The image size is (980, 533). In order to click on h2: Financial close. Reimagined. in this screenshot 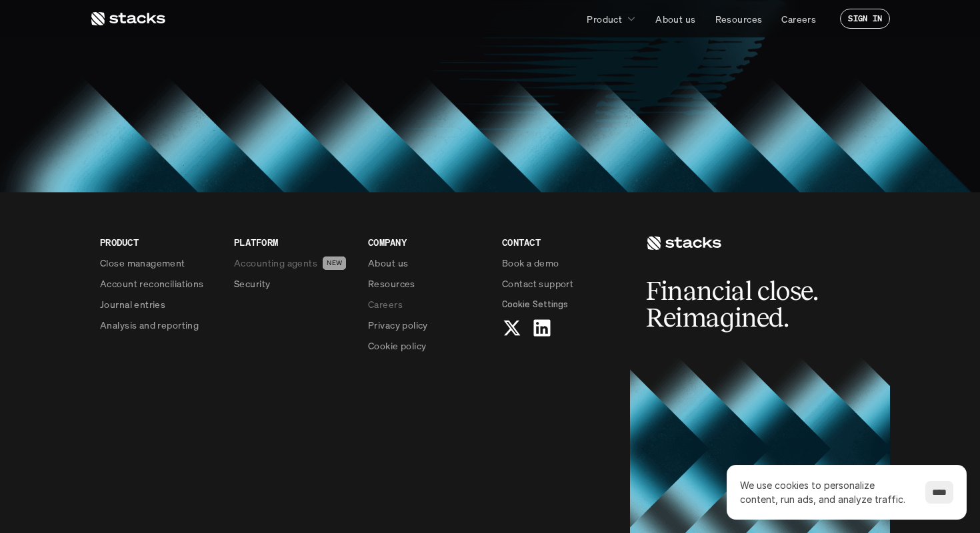, I will do `click(746, 305)`.